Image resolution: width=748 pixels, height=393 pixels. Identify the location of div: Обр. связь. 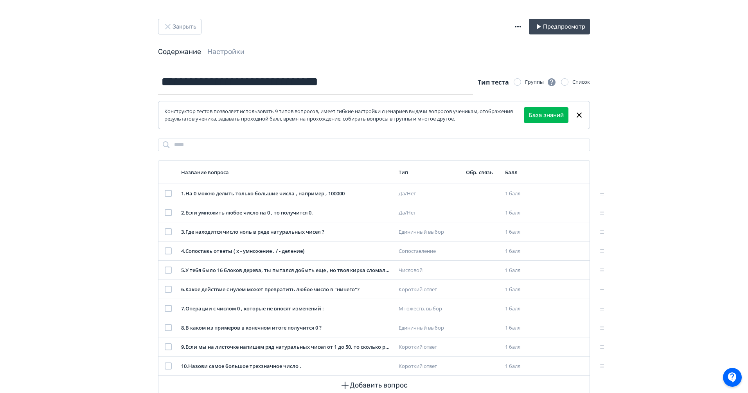
(482, 172).